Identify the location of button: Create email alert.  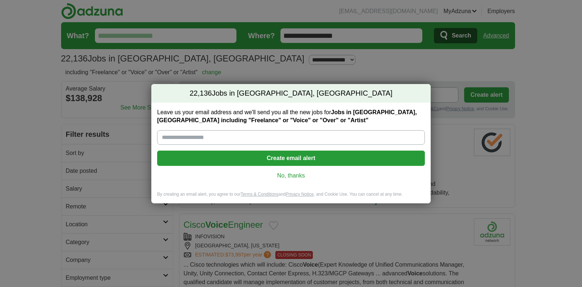
(291, 158).